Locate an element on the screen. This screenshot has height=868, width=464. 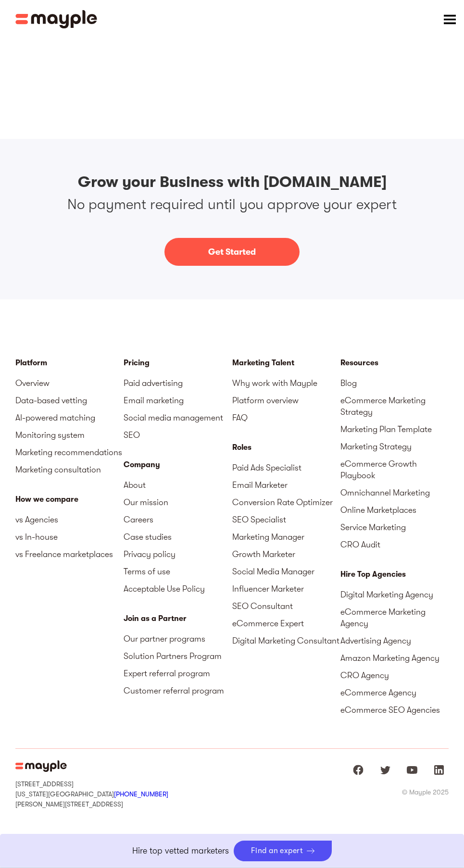
a: Conversion Rate Optimizer is located at coordinates (286, 503).